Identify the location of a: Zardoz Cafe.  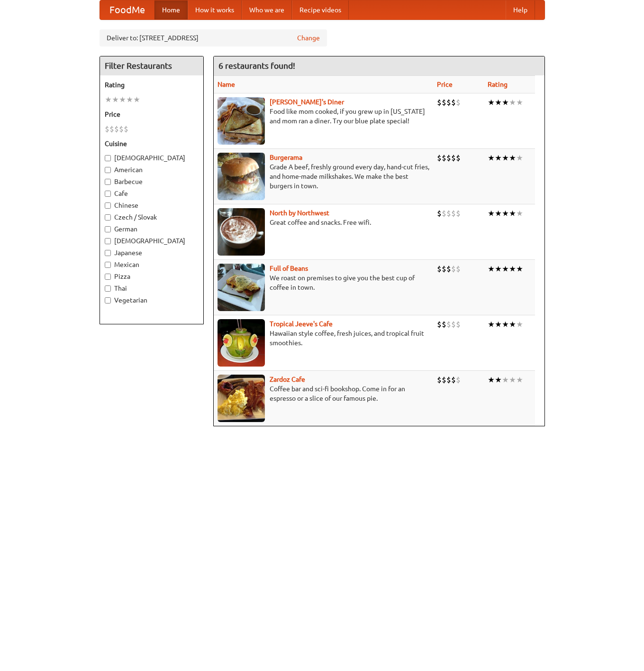
(287, 380).